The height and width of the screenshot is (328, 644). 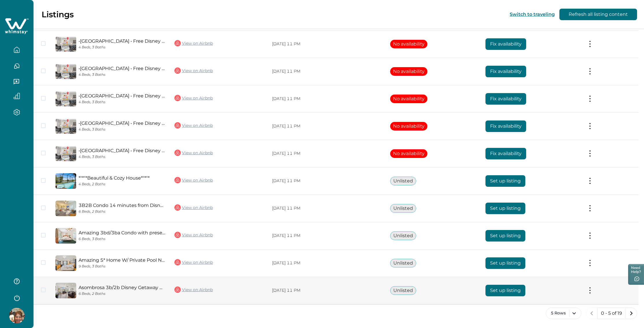 What do you see at coordinates (66, 209) in the screenshot?
I see `img: propertyImage_3B2B Condo 14 minutes from Disney Fully Equipped` at bounding box center [66, 209].